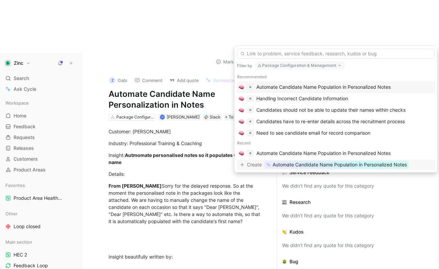 This screenshot has width=439, height=269. I want to click on div: Candidates should not be able to update their names within checks, so click(330, 110).